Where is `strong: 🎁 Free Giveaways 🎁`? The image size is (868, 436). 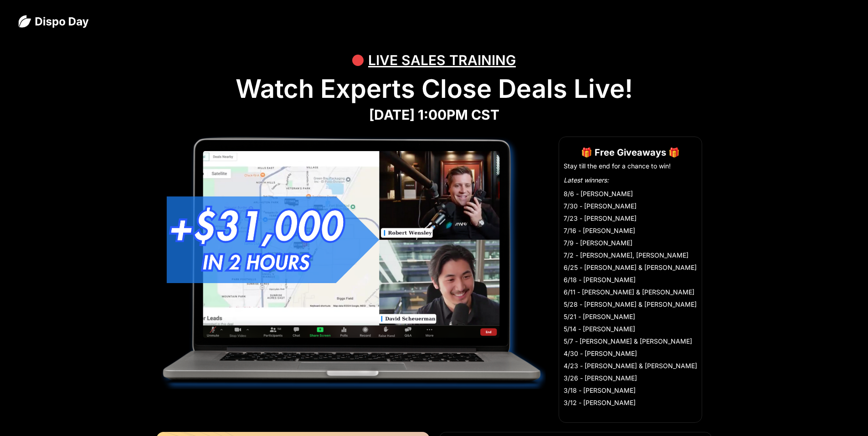
strong: 🎁 Free Giveaways 🎁 is located at coordinates (630, 153).